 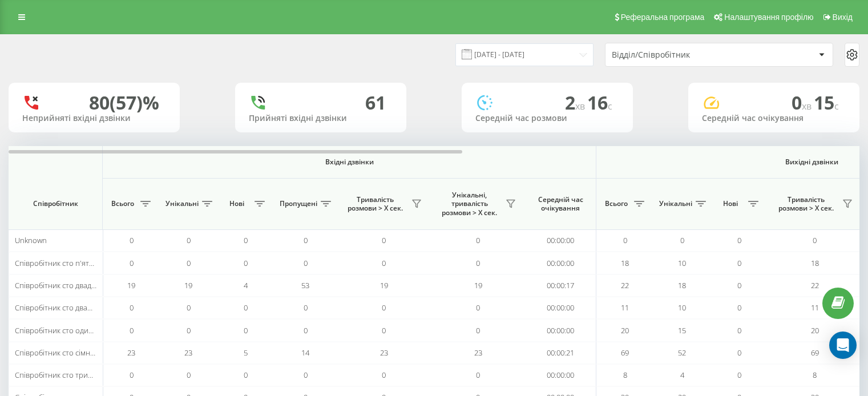 What do you see at coordinates (576, 103) in the screenshot?
I see `span: 2` at bounding box center [576, 103].